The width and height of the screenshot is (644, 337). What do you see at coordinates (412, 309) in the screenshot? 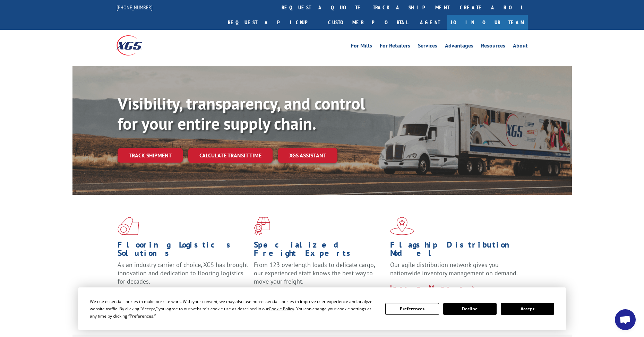
I see `button: Preferences` at bounding box center [412, 309].